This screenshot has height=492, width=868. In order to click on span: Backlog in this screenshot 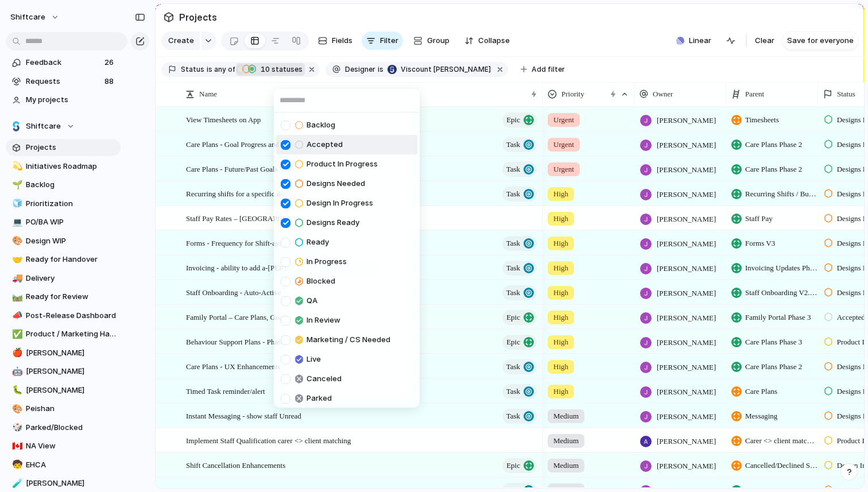, I will do `click(321, 125)`.